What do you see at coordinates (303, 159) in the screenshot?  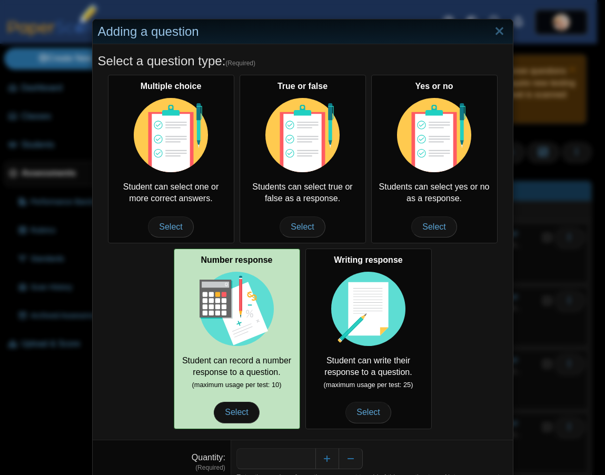 I see `div: Students can select true or false as a response.` at bounding box center [303, 159].